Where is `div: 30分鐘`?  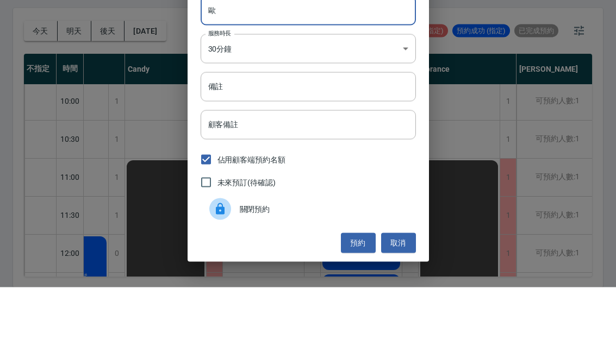 div: 30分鐘 is located at coordinates (308, 125).